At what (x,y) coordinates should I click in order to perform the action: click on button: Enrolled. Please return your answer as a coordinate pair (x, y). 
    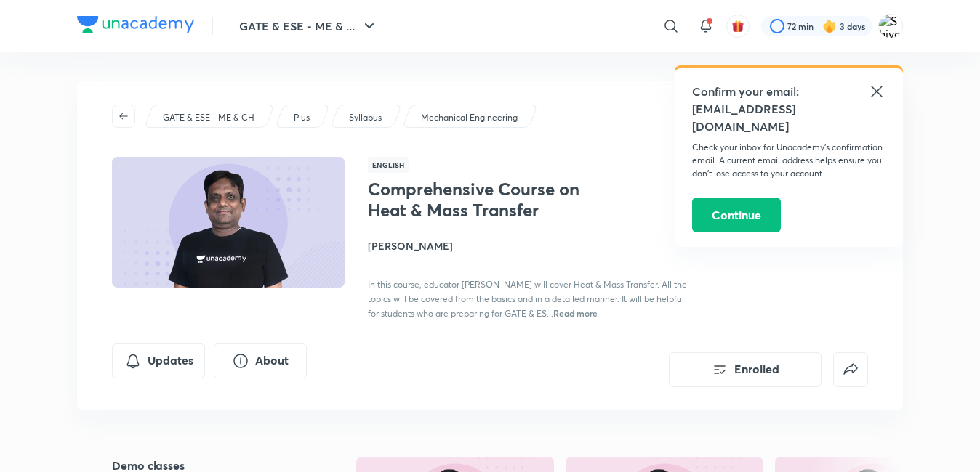
    Looking at the image, I should click on (745, 370).